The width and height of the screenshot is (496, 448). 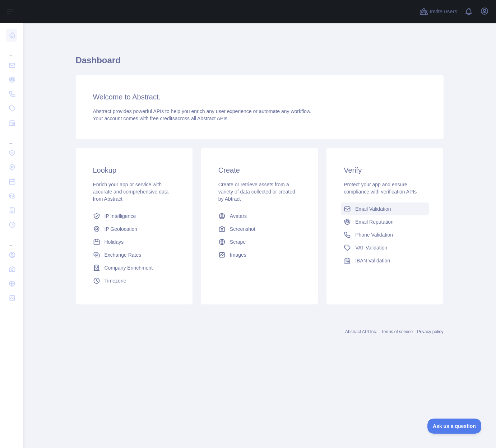 I want to click on a: Screenshot, so click(x=259, y=229).